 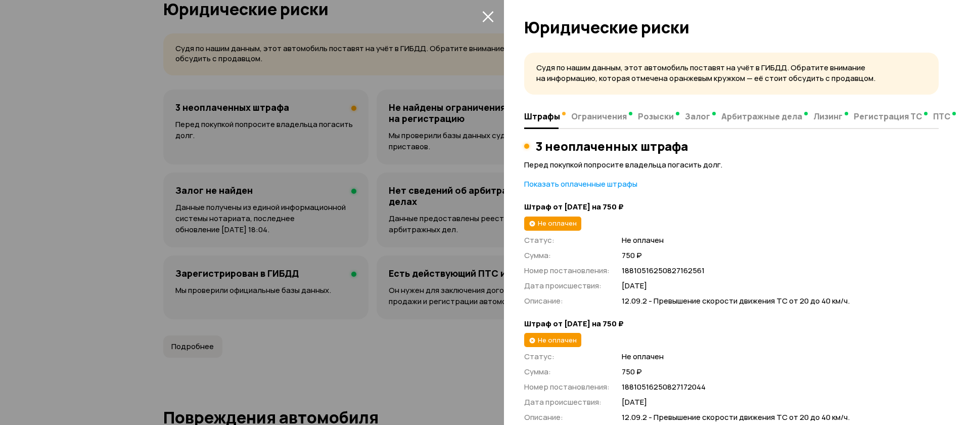 I want to click on span: Лизинг, so click(x=828, y=116).